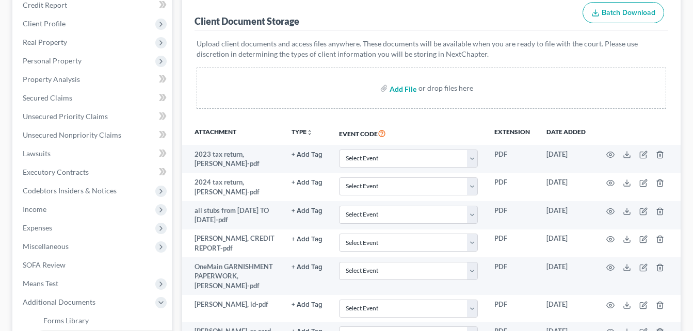  I want to click on button: TYPEunfold_more, so click(302, 132).